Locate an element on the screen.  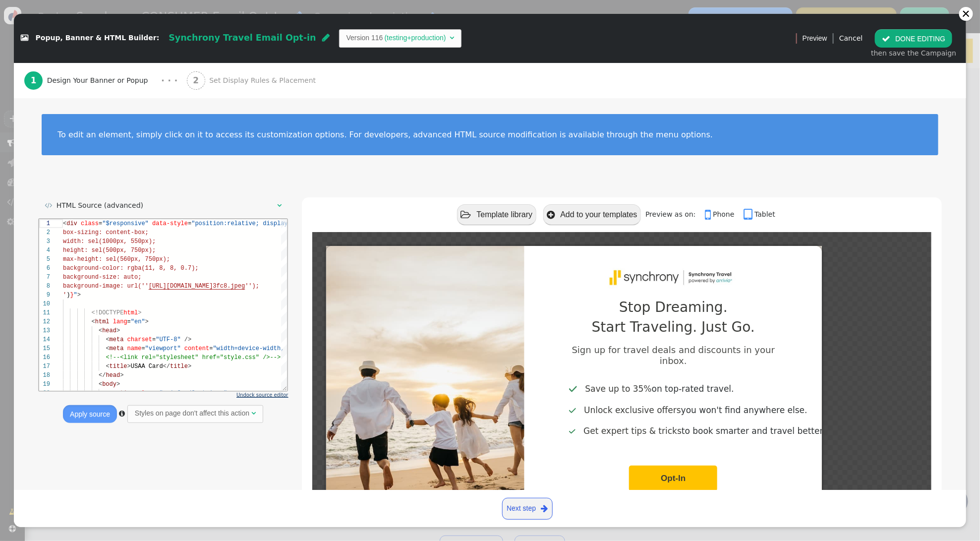
a: Undock source editor is located at coordinates (262, 394).